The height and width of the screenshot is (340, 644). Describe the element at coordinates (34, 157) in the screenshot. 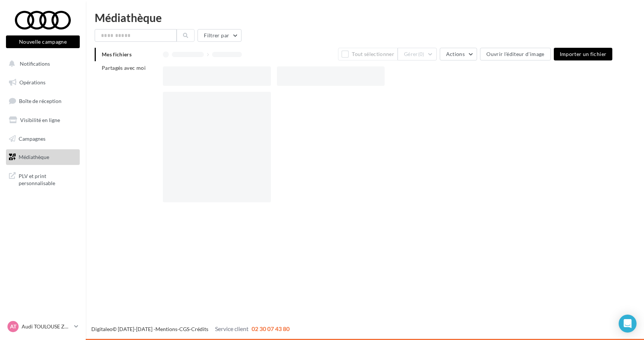

I see `span: Médiathèque` at that location.